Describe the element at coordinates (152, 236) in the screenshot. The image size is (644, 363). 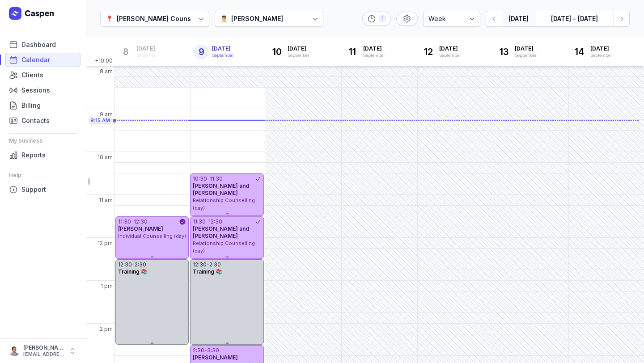
I see `span: Individual Counselling (day)` at that location.